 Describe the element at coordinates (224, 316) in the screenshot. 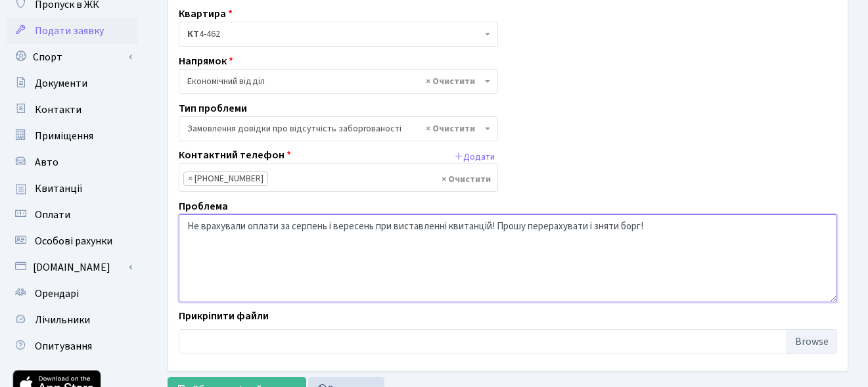

I see `label: Прикріпити файли` at that location.